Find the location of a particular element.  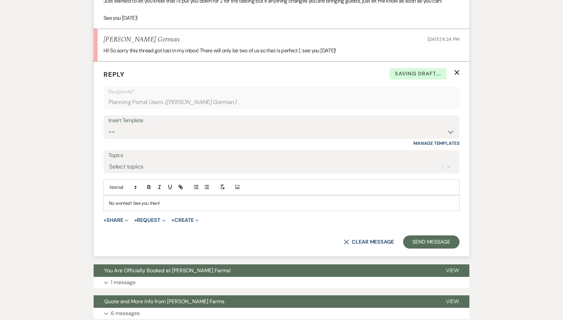

button: Create is located at coordinates (185, 220).